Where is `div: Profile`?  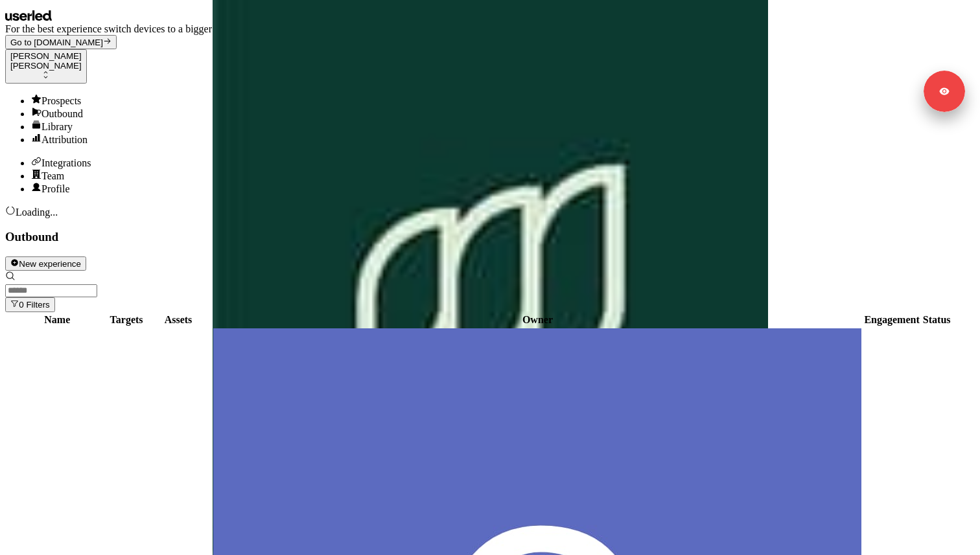
div: Profile is located at coordinates (503, 188).